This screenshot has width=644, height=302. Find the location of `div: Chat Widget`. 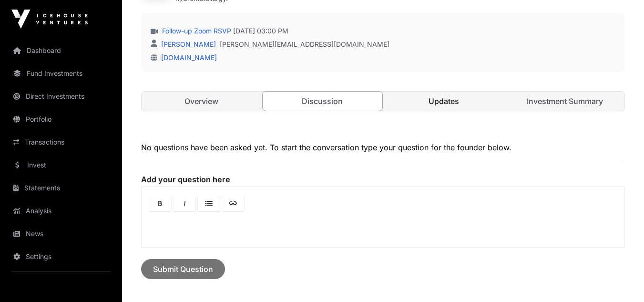

div: Chat Widget is located at coordinates (620, 279).